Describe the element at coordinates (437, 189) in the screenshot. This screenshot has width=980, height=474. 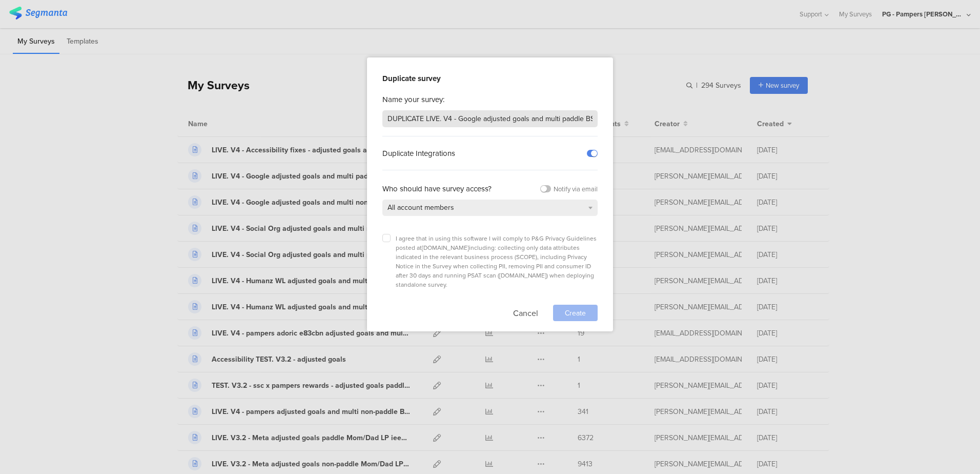
I see `div: Who should have survey access?` at that location.